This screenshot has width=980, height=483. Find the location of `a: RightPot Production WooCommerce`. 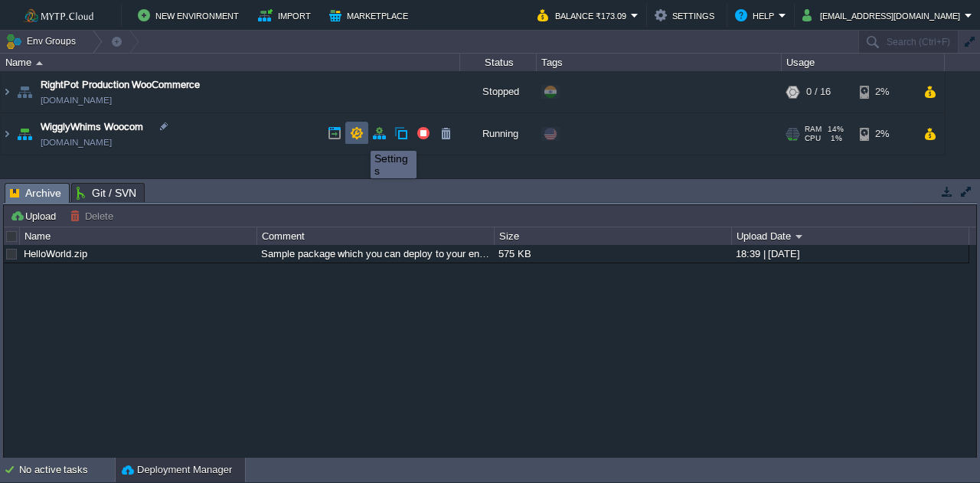

a: RightPot Production WooCommerce is located at coordinates (120, 85).